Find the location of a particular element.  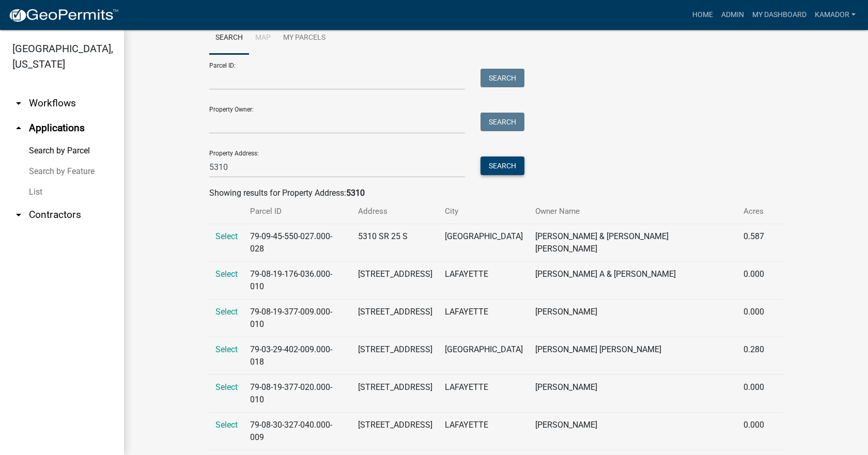

td: 79-08-19-176-036.000-010 is located at coordinates (297, 281).